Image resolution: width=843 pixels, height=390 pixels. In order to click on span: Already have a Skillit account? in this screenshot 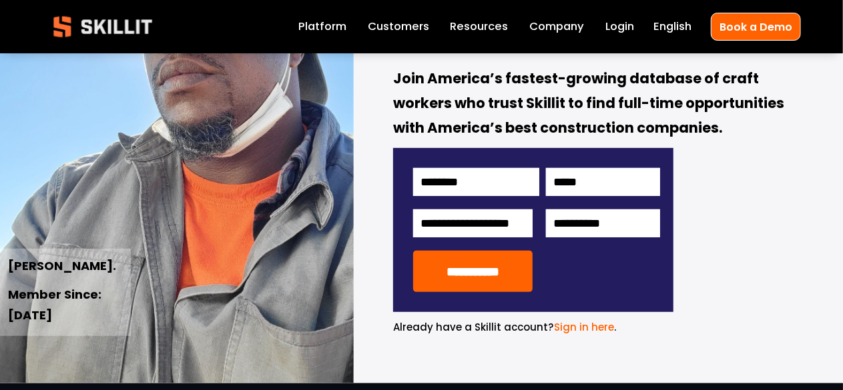, I will do `click(473, 327)`.